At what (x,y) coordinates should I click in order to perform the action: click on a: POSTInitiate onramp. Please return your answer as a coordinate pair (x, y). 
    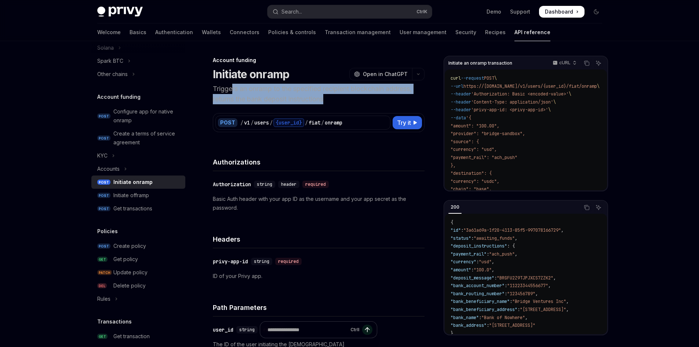
    Looking at the image, I should click on (138, 182).